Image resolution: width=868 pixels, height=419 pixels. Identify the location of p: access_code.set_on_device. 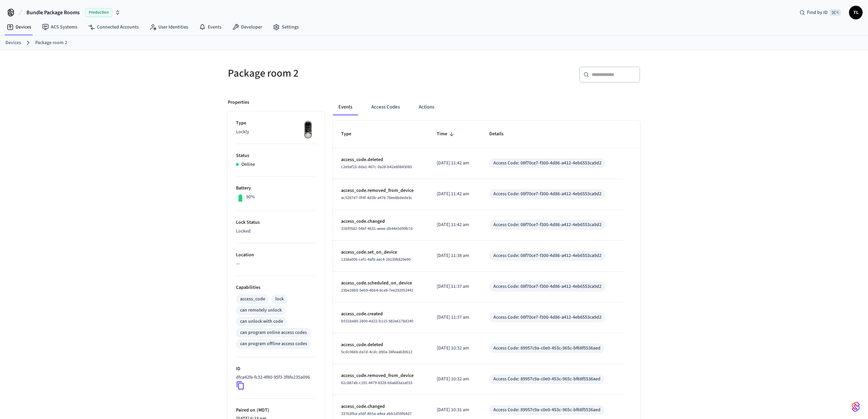
(380, 252).